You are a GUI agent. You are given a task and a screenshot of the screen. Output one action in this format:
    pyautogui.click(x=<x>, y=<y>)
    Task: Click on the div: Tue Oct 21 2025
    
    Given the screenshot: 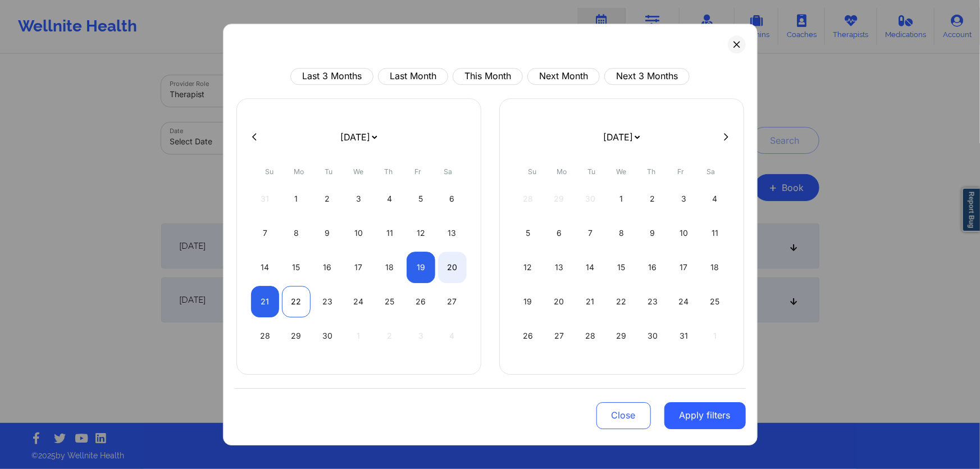 What is the action you would take?
    pyautogui.click(x=590, y=301)
    